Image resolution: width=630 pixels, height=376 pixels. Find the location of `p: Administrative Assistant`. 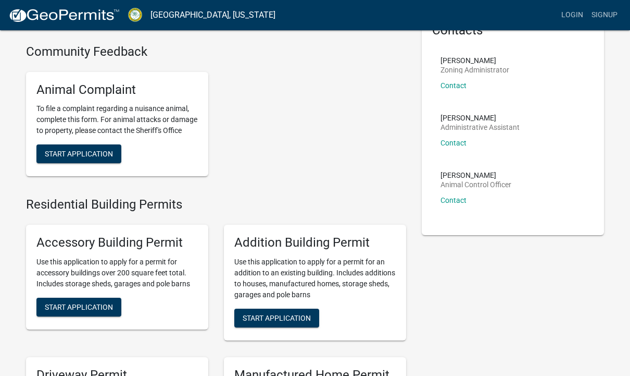

p: Administrative Assistant is located at coordinates (480, 127).